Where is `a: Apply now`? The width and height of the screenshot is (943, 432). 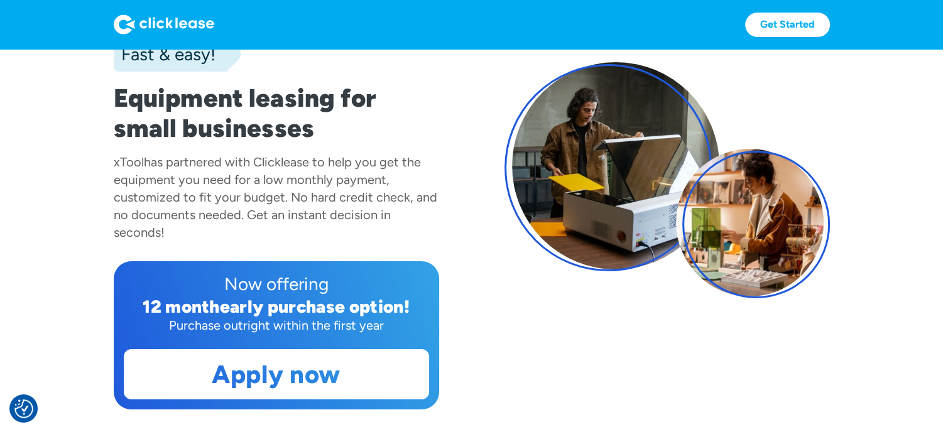 a: Apply now is located at coordinates (276, 375).